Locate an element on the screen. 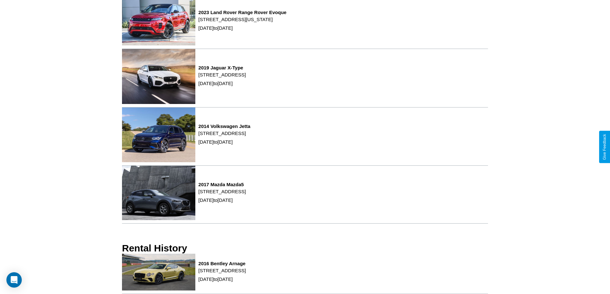 The image size is (610, 294). h3: 2023 Land Rover Range Rover Evoque is located at coordinates (242, 12).